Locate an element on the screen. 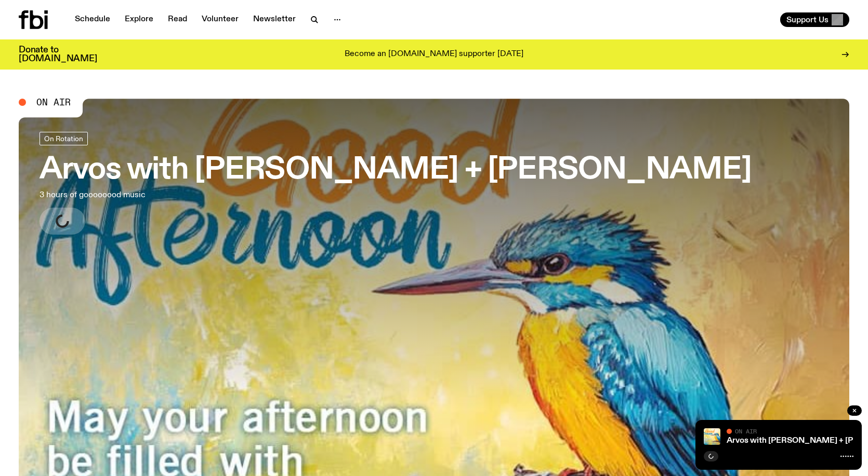 Image resolution: width=868 pixels, height=476 pixels. button: Support Us is located at coordinates (815, 19).